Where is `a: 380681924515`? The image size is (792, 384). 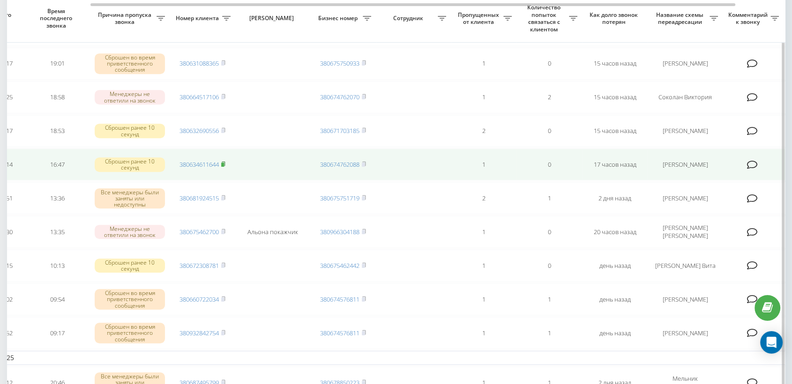 a: 380681924515 is located at coordinates (199, 198).